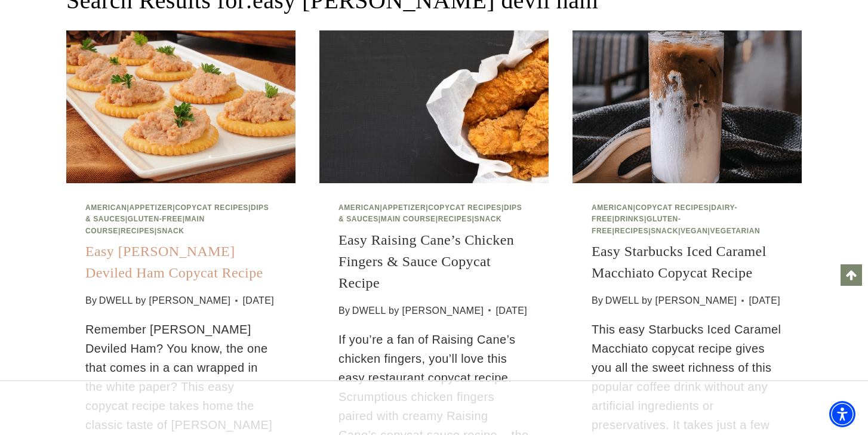  What do you see at coordinates (687, 107) in the screenshot?
I see `img: Easy Starbucks Iced Caramel Macchiato Copycat Recipe` at bounding box center [687, 107].